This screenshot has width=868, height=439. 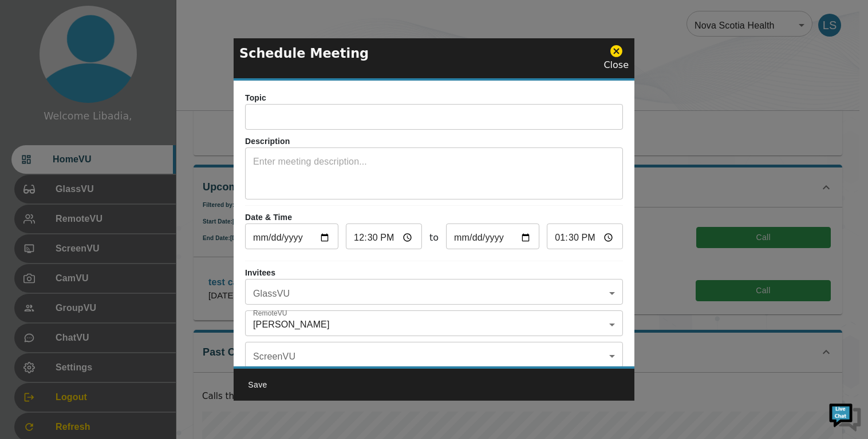 I want to click on p: Schedule Meeting, so click(x=304, y=54).